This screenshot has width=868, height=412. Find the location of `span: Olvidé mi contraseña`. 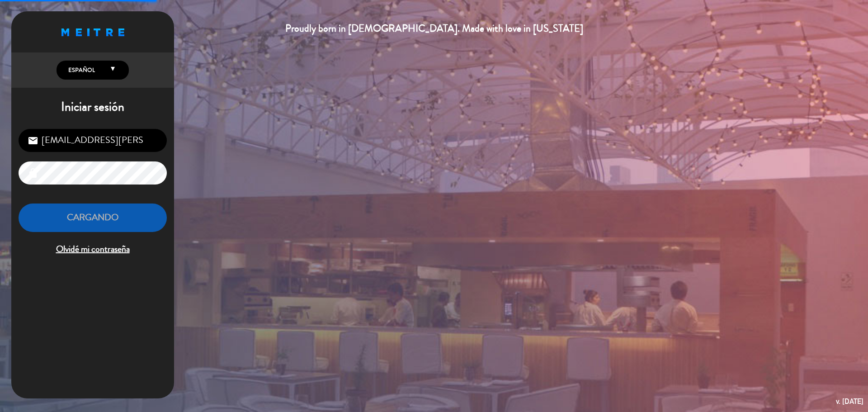

span: Olvidé mi contraseña is located at coordinates (92, 249).